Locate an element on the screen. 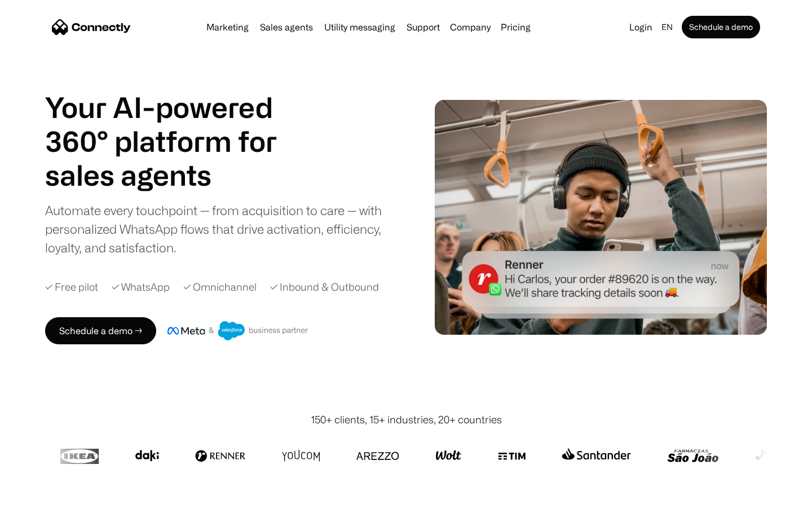  a: Sales agents is located at coordinates (287, 27).